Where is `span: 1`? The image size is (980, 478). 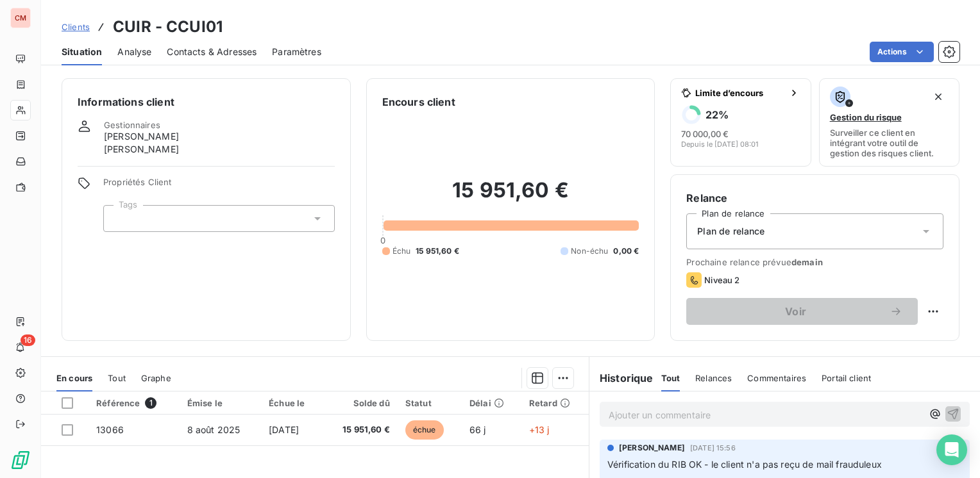 span: 1 is located at coordinates (151, 403).